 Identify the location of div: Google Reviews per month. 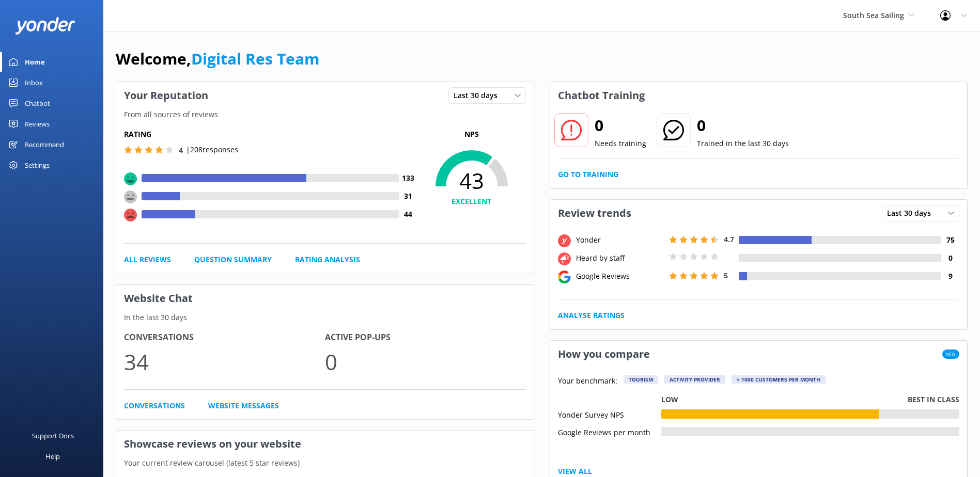
(610, 431).